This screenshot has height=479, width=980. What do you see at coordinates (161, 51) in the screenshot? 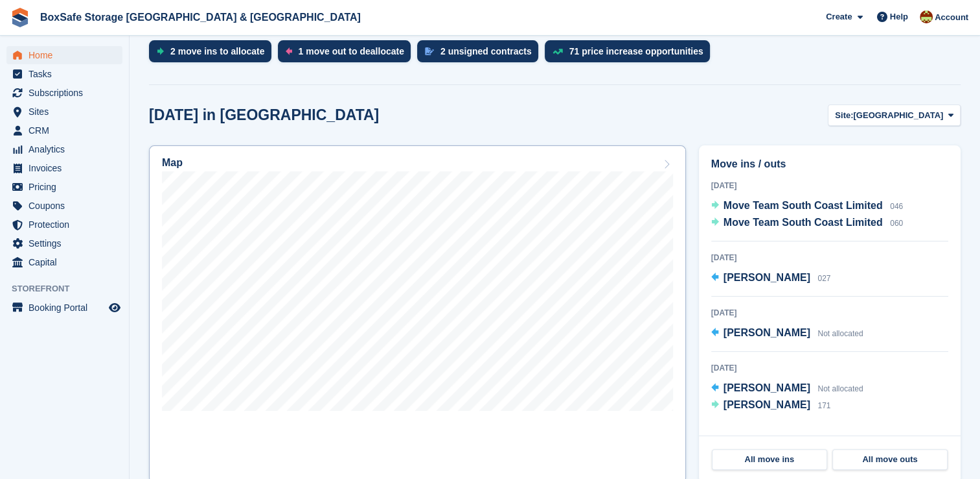
I see `img: move_ins_to_allocate_icon-fdf77a2bb77ea45bf5b3d319d69a93e2d87916cf1d5bf7949dd705db3b84f3ca.svg` at bounding box center [161, 51].